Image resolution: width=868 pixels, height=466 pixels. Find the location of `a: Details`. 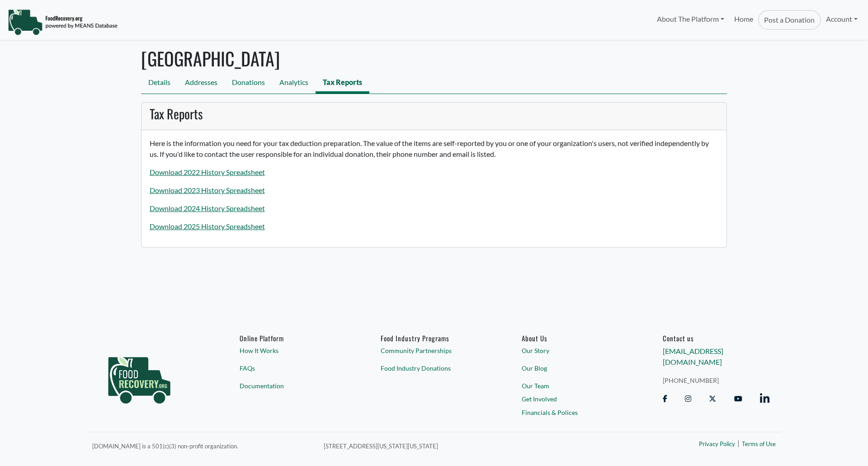

a: Details is located at coordinates (159, 83).